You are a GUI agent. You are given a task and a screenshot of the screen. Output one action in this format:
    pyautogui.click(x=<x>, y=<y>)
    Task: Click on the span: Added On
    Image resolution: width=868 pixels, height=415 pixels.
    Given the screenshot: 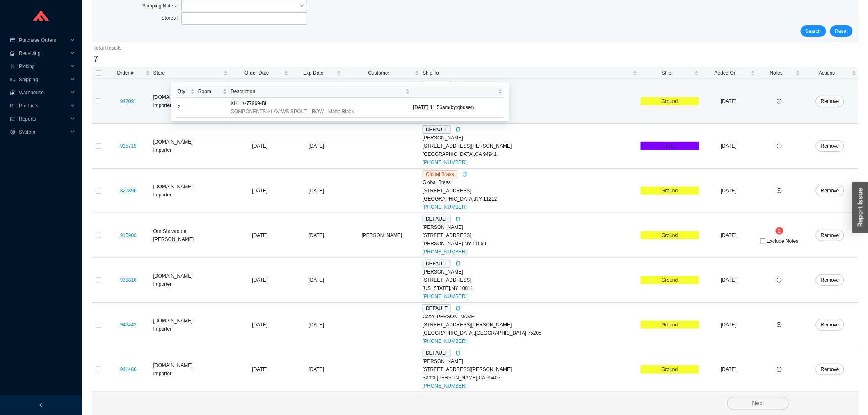 What is the action you would take?
    pyautogui.click(x=726, y=73)
    